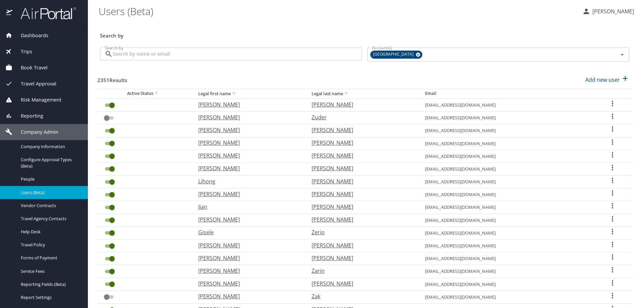 The height and width of the screenshot is (308, 644). Describe the element at coordinates (30, 35) in the screenshot. I see `span: Dashboards` at that location.